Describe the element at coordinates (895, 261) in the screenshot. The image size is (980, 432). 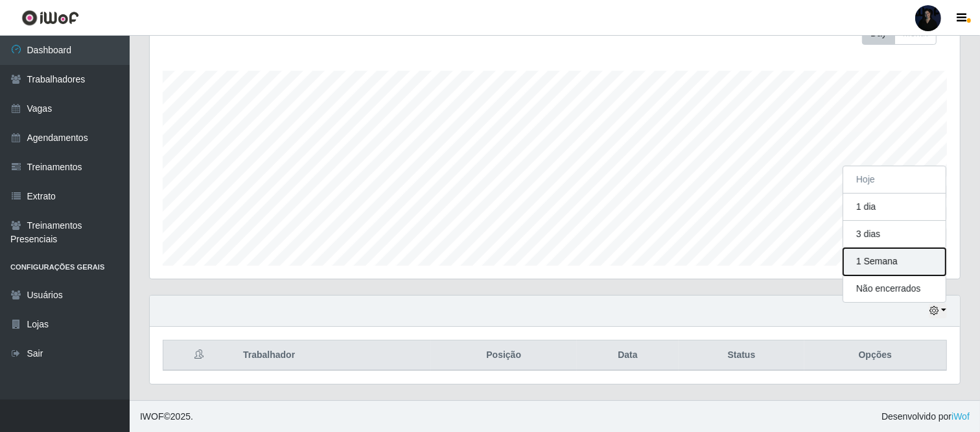
I see `button: 1 Semana` at that location.